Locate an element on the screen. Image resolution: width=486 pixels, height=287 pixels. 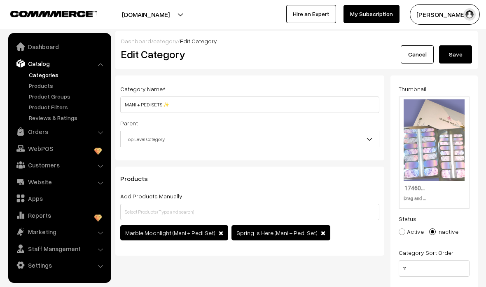
a: Product Filters is located at coordinates (68, 107).